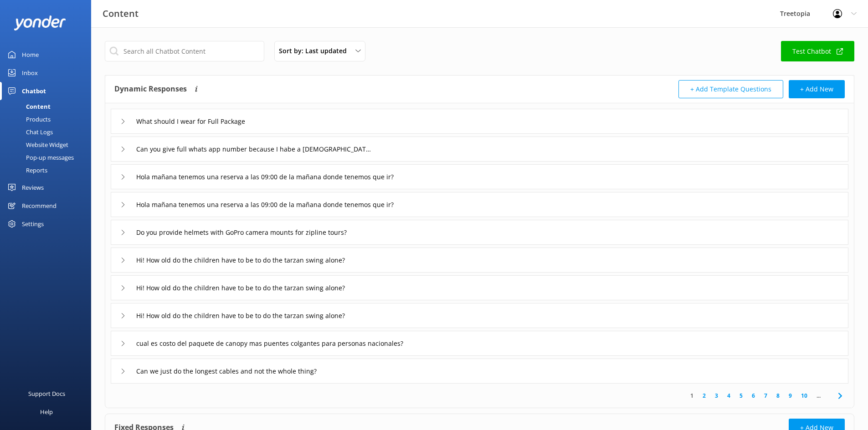  I want to click on a: Chat Logs, so click(48, 132).